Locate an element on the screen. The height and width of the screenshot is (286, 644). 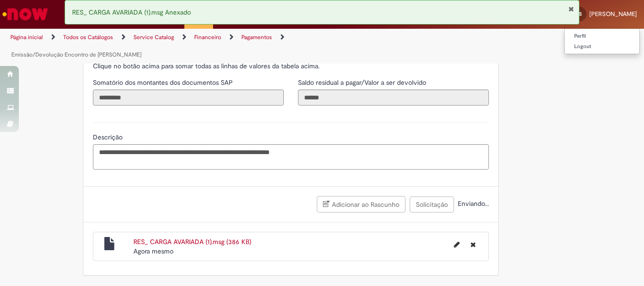
button: Excluir RES_ CARGA AVARIADA (1).msg is located at coordinates (473, 244).